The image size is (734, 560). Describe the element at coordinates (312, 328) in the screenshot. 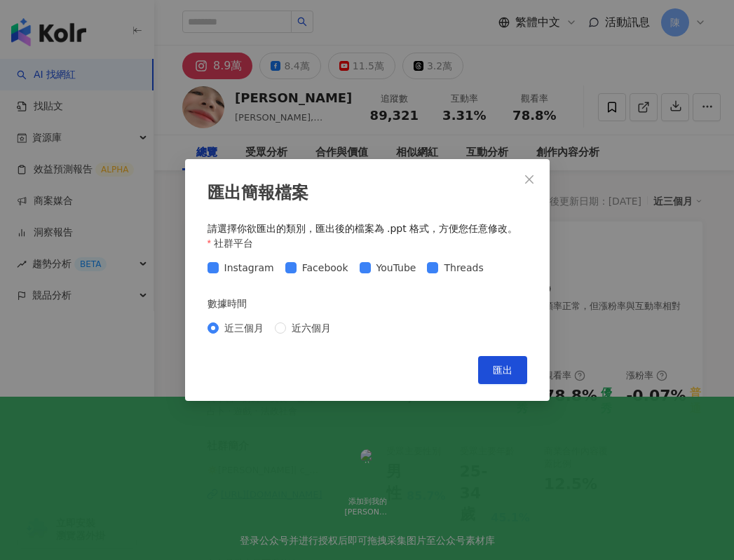

I see `span: 近六個月` at that location.